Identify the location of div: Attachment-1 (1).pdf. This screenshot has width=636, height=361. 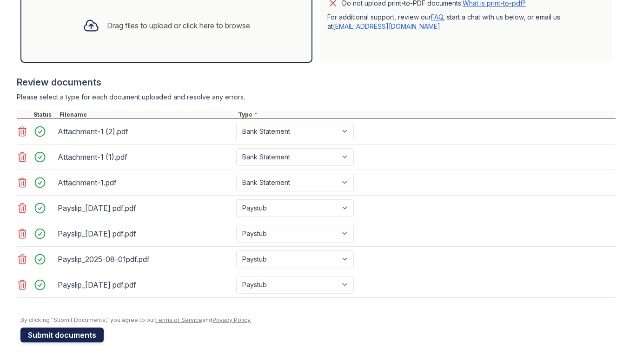
(145, 157).